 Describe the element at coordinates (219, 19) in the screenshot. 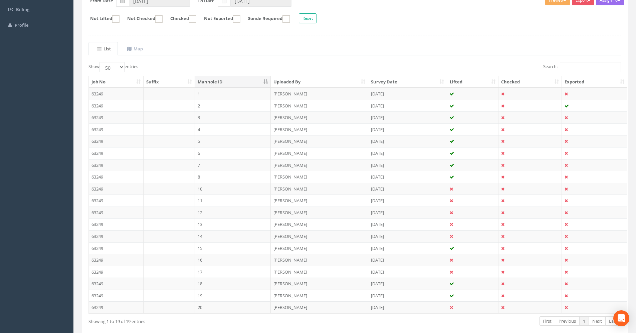

I see `label: Not Exported` at that location.